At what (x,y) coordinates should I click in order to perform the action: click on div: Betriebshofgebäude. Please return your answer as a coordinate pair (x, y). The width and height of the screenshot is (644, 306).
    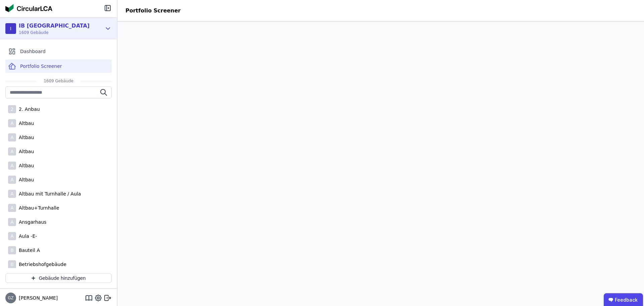
    Looking at the image, I should click on (41, 264).